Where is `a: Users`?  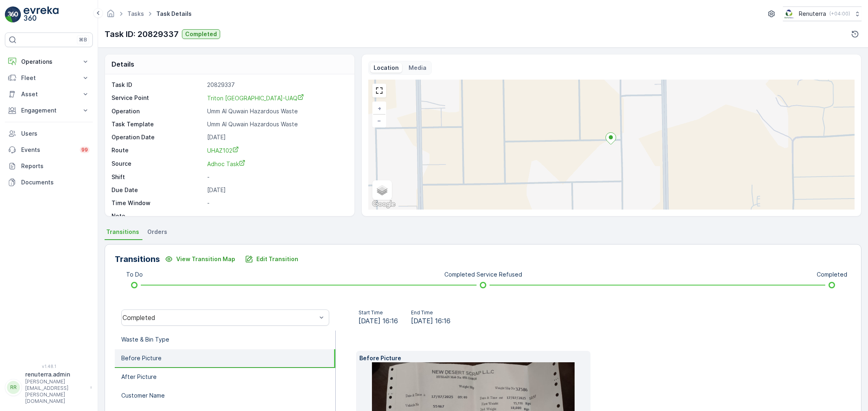 a: Users is located at coordinates (49, 134).